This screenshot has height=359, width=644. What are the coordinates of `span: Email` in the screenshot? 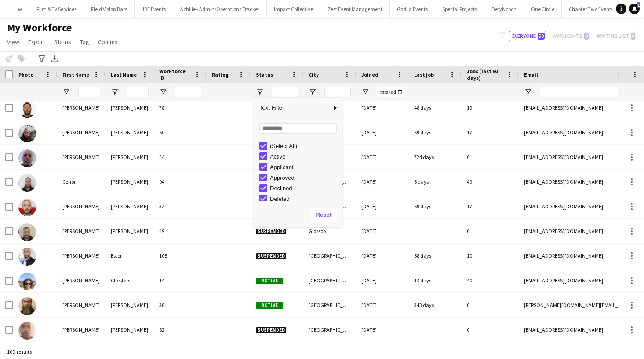 It's located at (531, 74).